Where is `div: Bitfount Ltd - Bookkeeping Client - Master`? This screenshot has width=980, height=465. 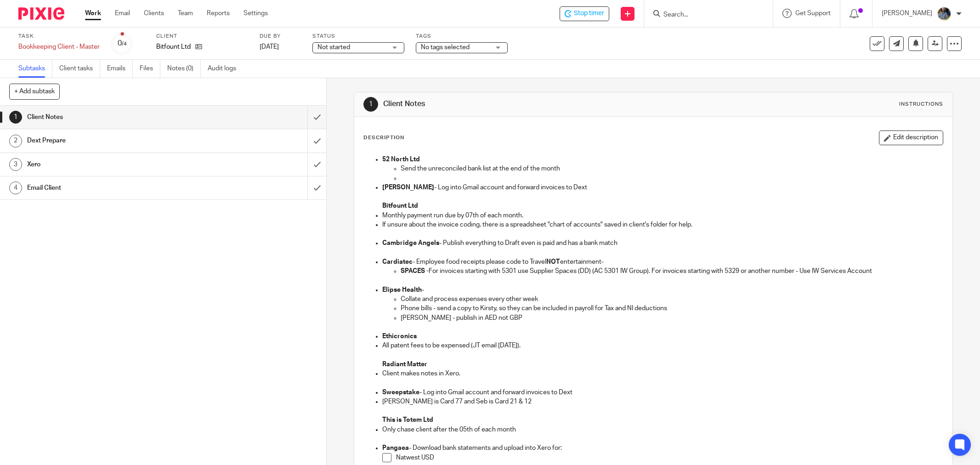
div: Bitfount Ltd - Bookkeeping Client - Master is located at coordinates (584, 14).